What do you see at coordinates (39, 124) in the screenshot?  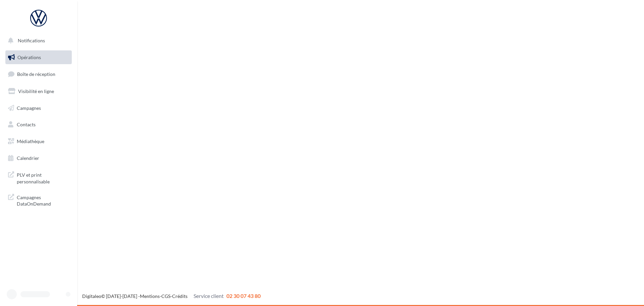 I see `a: Contacts` at bounding box center [39, 124].